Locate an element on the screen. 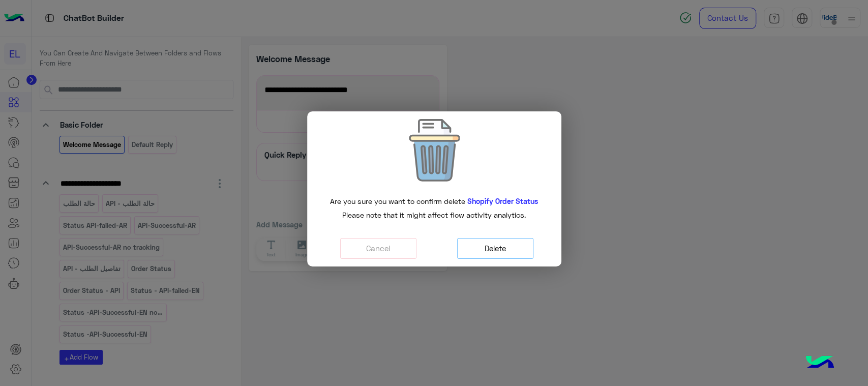 The width and height of the screenshot is (868, 386). button: Delete is located at coordinates (496, 248).